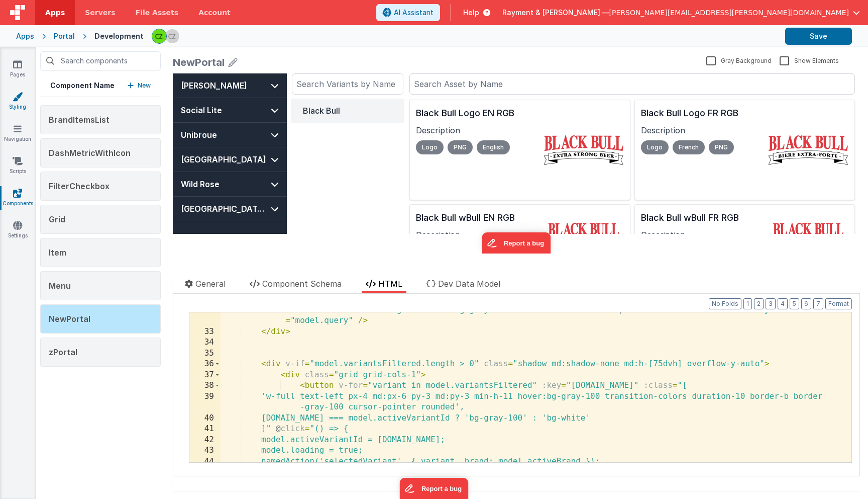 This screenshot has width=868, height=499. I want to click on img: Black Bull Logo EN RGB, so click(411, 76).